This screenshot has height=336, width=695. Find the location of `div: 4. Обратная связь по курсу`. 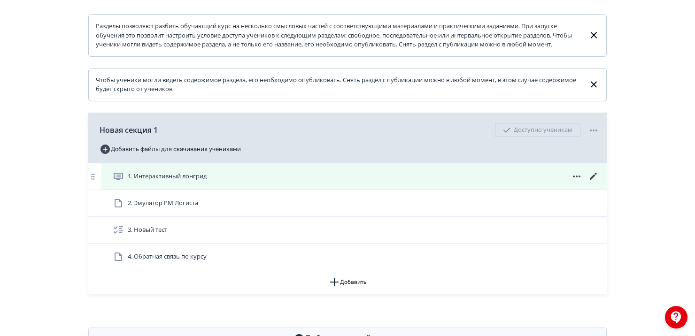

div: 4. Обратная связь по курсу is located at coordinates (348, 257).